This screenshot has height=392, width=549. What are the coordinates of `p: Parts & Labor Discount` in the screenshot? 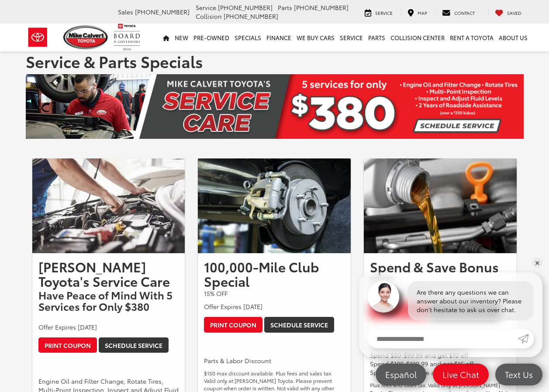 It's located at (274, 361).